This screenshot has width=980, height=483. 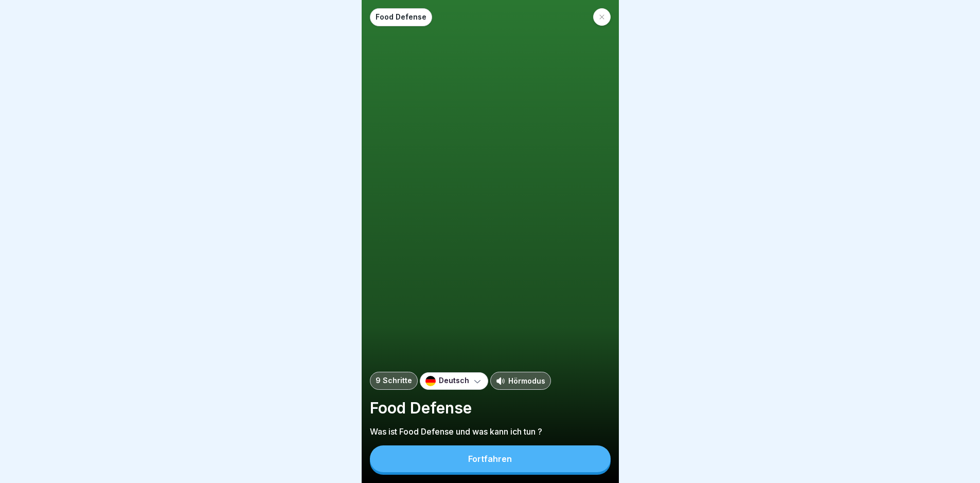 What do you see at coordinates (430, 381) in the screenshot?
I see `img: de.svg` at bounding box center [430, 381].